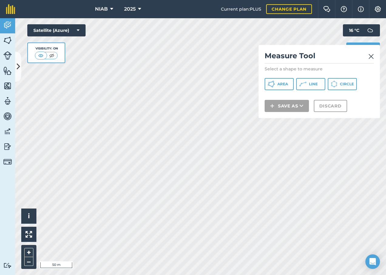  What do you see at coordinates (373, 262) in the screenshot?
I see `div: Open Intercom Messenger` at bounding box center [373, 262].